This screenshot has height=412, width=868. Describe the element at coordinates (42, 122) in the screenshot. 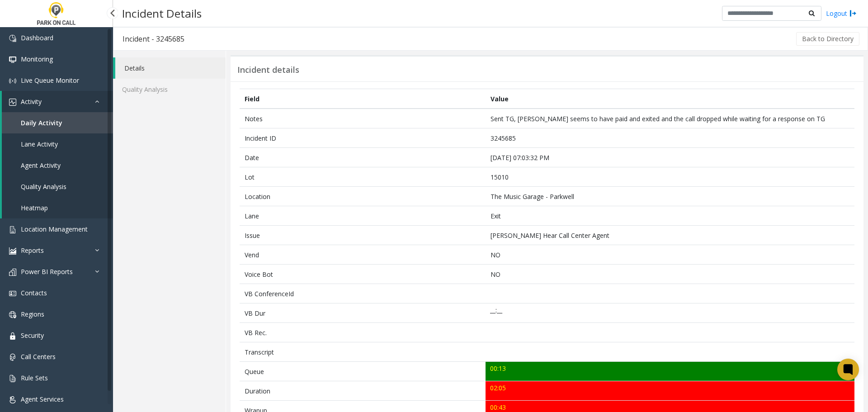

I see `span: Daily Activity` at that location.